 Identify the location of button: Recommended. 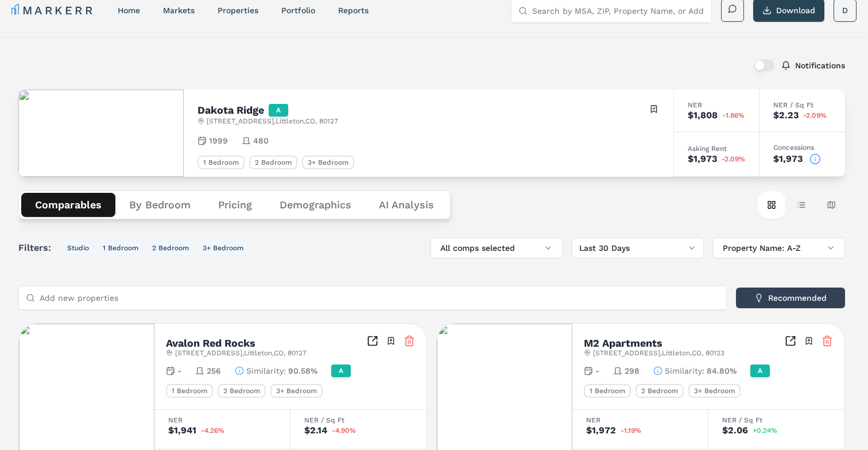
(790, 297).